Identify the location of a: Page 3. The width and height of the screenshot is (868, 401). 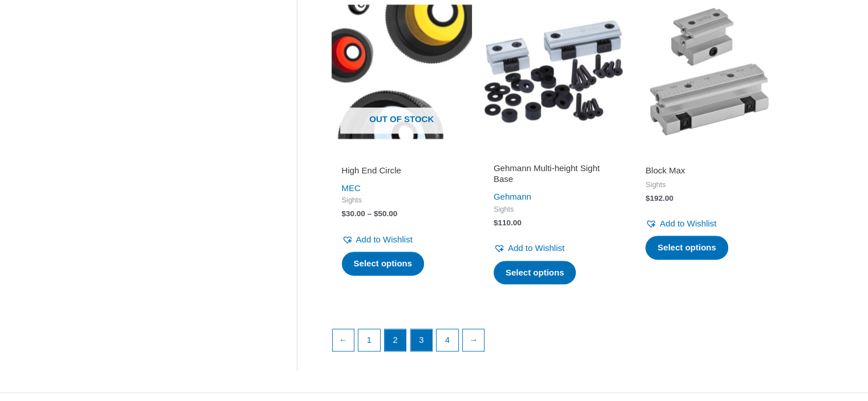
(421, 341).